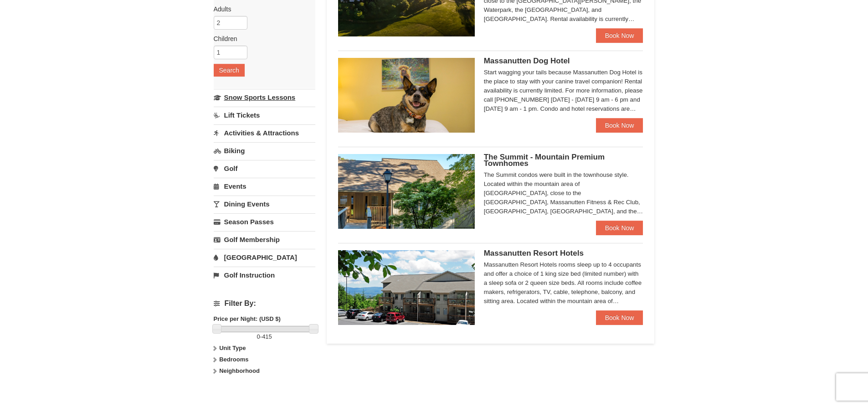 This screenshot has height=407, width=868. I want to click on a: Events, so click(264, 186).